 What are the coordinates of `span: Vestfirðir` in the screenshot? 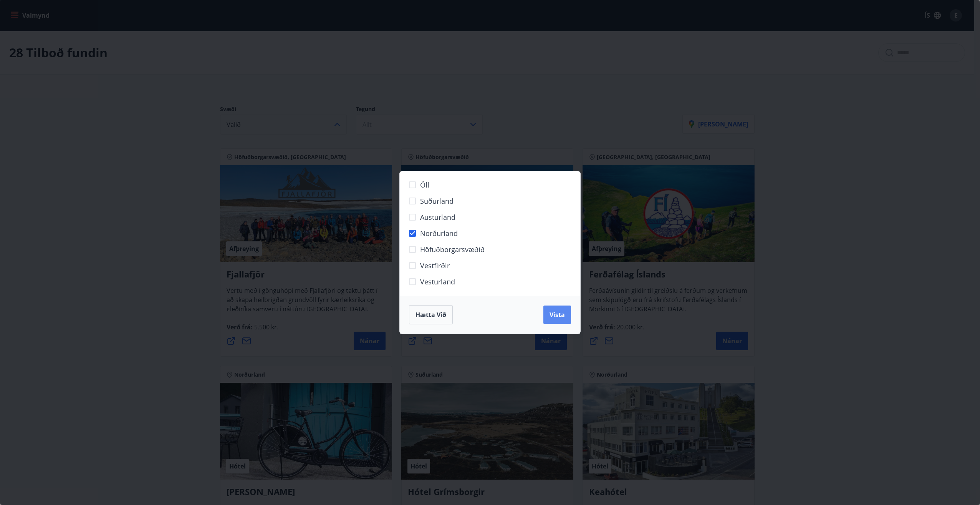 It's located at (435, 266).